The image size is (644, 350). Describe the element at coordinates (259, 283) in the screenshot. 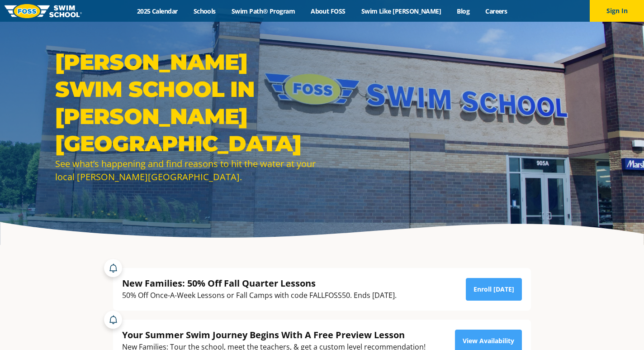

I see `div: New Families: 50% Off Fall Quarter Lessons` at that location.